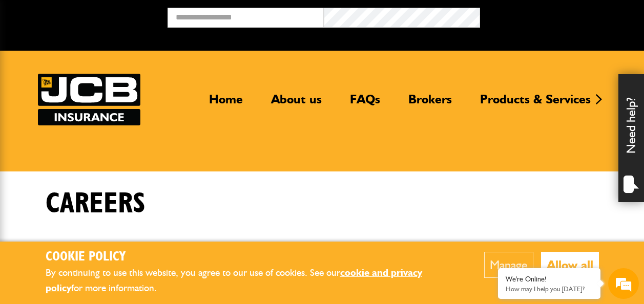 The width and height of the screenshot is (644, 304). I want to click on div: We're Online!, so click(549, 279).